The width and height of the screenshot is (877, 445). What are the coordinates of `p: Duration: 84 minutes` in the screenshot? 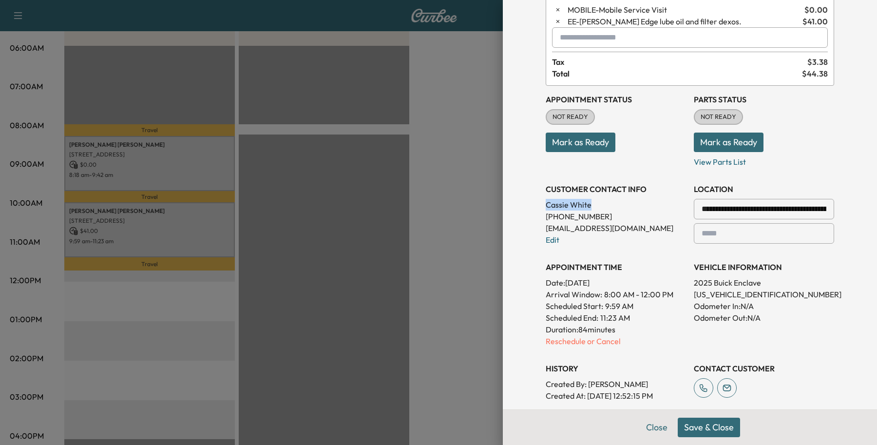 It's located at (616, 329).